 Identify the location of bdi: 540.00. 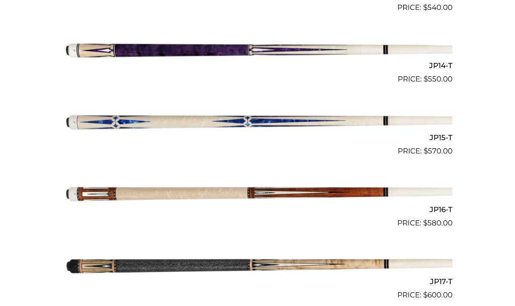
(438, 7).